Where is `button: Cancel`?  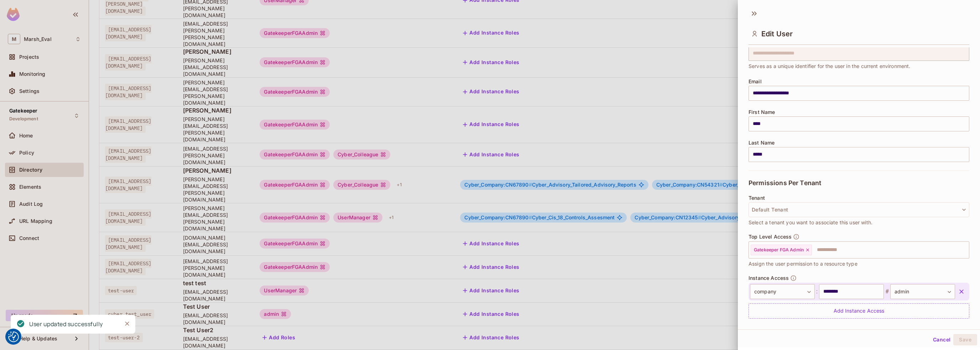
button: Cancel is located at coordinates (941, 339).